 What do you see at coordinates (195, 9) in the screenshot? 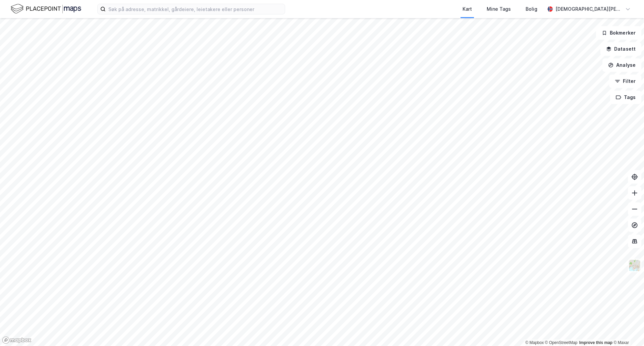
I see `input: Søk på adresse, matrikkel, gårdeiere, leietakere eller personer` at bounding box center [195, 9].